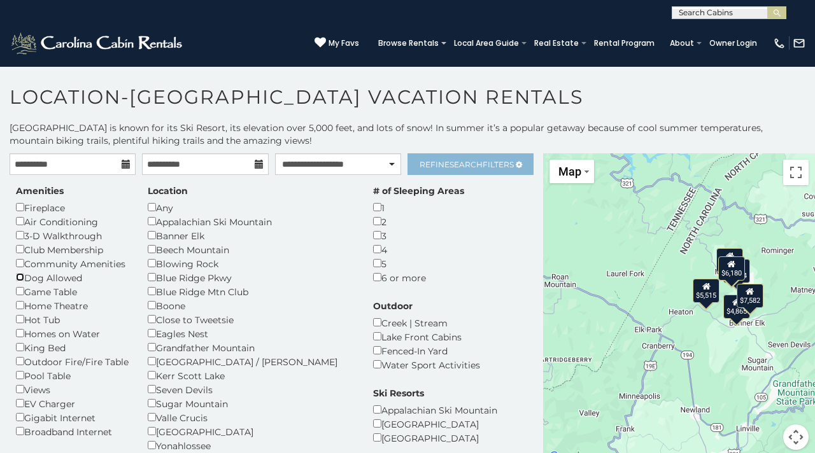  Describe the element at coordinates (749, 296) in the screenshot. I see `div: $7,582` at that location.